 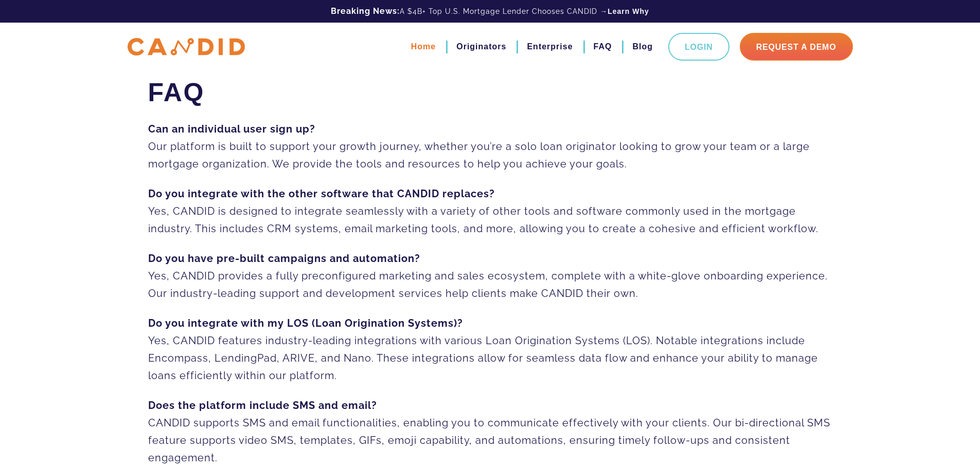 What do you see at coordinates (490, 92) in the screenshot?
I see `h1: FAQ` at bounding box center [490, 92].